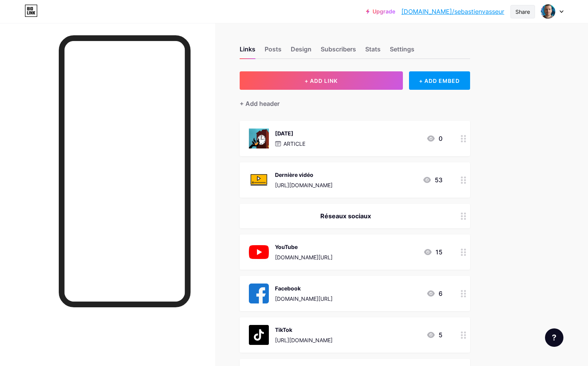 The image size is (588, 366). Describe the element at coordinates (434, 335) in the screenshot. I see `div: 5` at that location.